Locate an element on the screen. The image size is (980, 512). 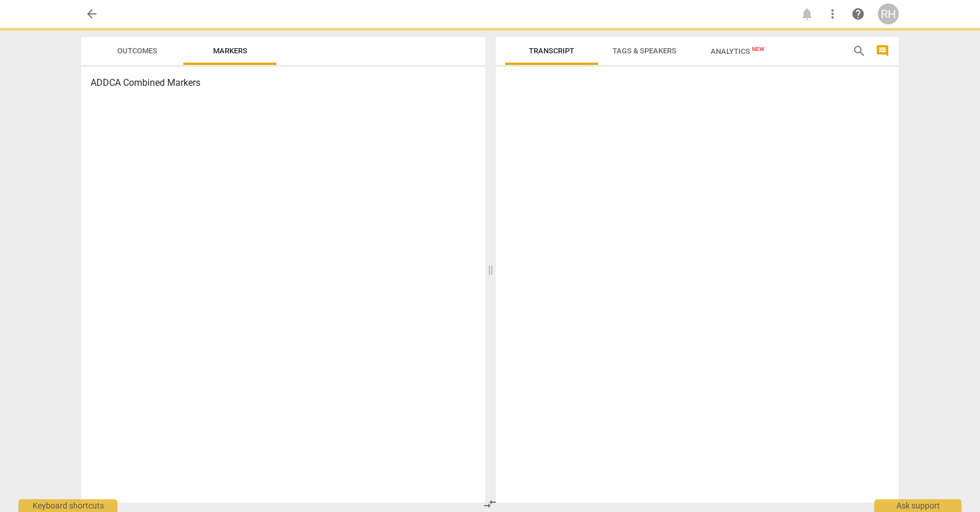
h3: ADDCA Combined Markers is located at coordinates (283, 83).